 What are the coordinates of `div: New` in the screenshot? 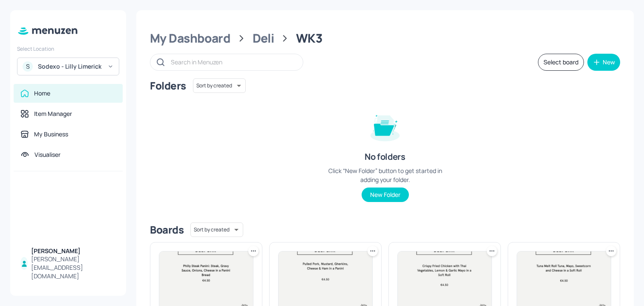 It's located at (609, 62).